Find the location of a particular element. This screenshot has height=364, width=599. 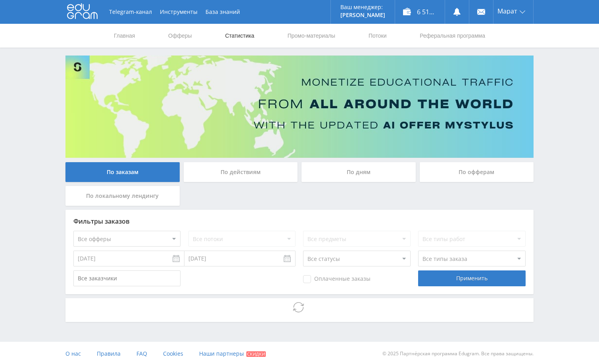

div: Фильтры заказов is located at coordinates (300, 222).